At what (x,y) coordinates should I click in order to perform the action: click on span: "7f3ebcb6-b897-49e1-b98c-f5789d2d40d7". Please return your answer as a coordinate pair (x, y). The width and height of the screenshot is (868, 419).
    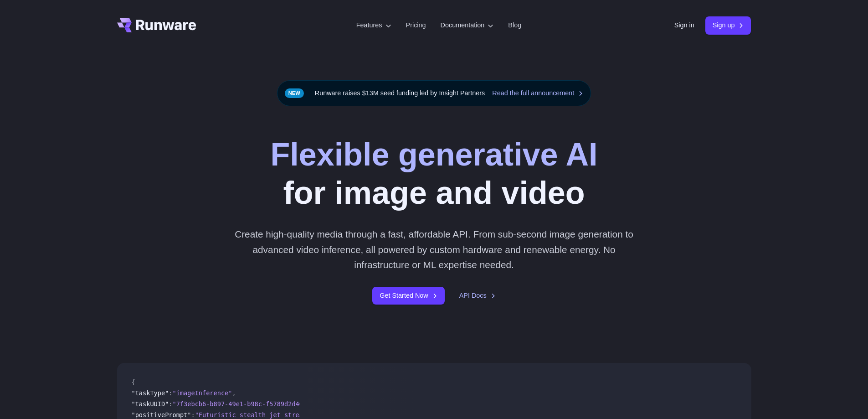
    Looking at the image, I should click on (243, 404).